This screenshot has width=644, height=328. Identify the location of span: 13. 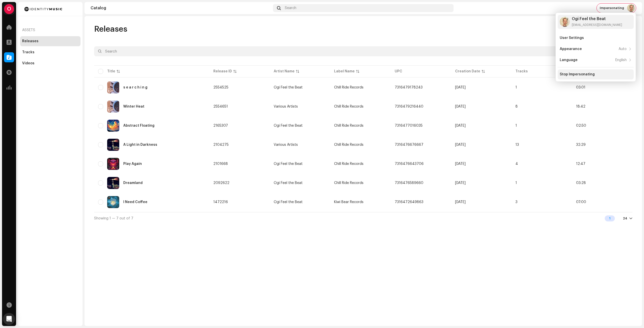
(518, 145).